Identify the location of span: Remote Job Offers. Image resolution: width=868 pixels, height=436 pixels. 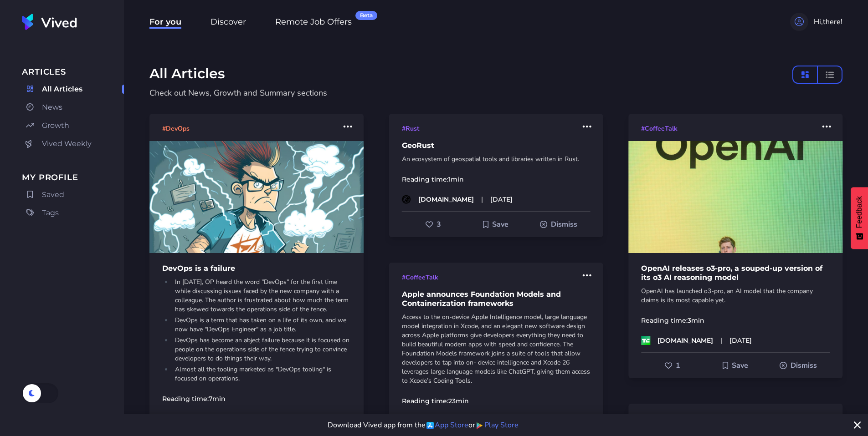
(313, 22).